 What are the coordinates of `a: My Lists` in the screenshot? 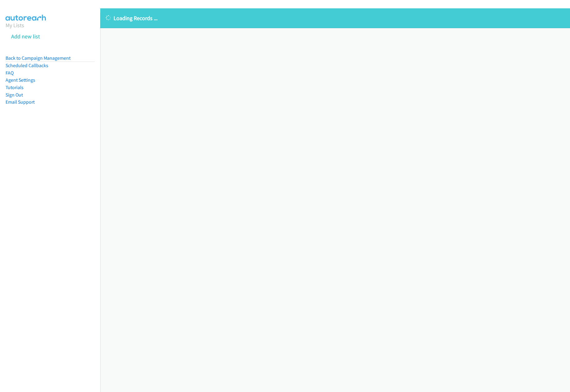 It's located at (15, 26).